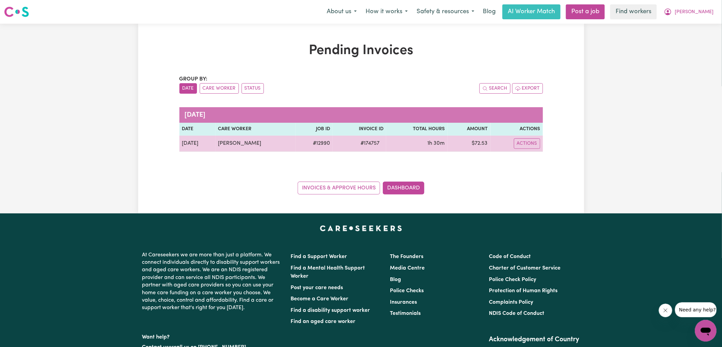  Describe the element at coordinates (197, 129) in the screenshot. I see `th: Date` at that location.